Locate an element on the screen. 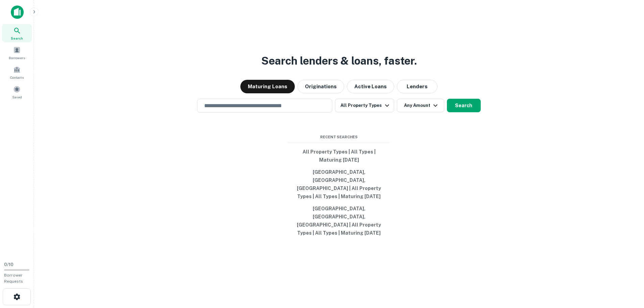 Image resolution: width=644 pixels, height=308 pixels. button: Maturing Loans is located at coordinates (268, 87).